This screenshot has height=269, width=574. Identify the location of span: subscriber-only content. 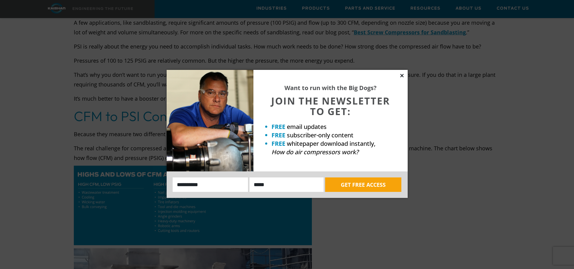
(320, 135).